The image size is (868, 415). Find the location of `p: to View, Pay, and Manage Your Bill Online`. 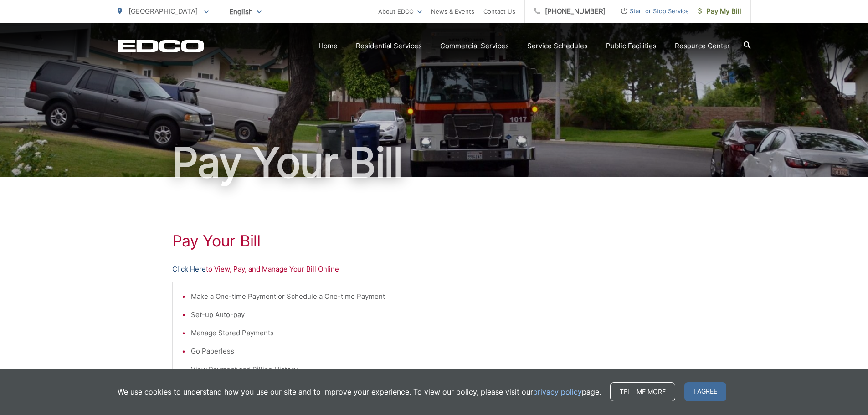

p: to View, Pay, and Manage Your Bill Online is located at coordinates (434, 270).